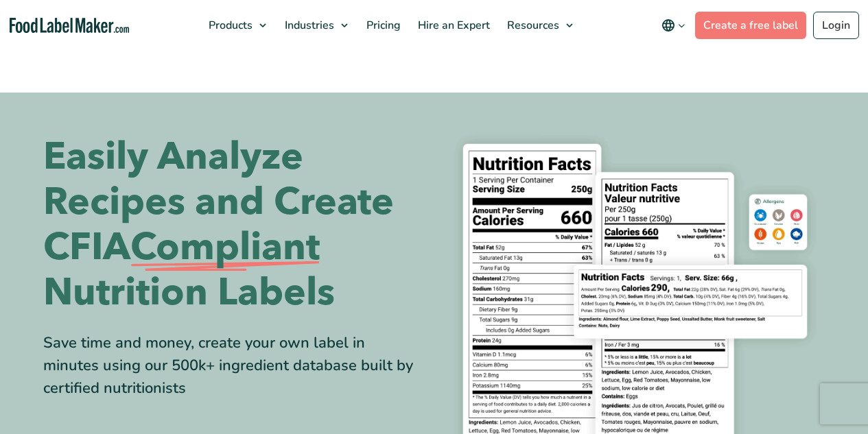 The width and height of the screenshot is (868, 434). What do you see at coordinates (452, 26) in the screenshot?
I see `span: Hire an Expert` at bounding box center [452, 26].